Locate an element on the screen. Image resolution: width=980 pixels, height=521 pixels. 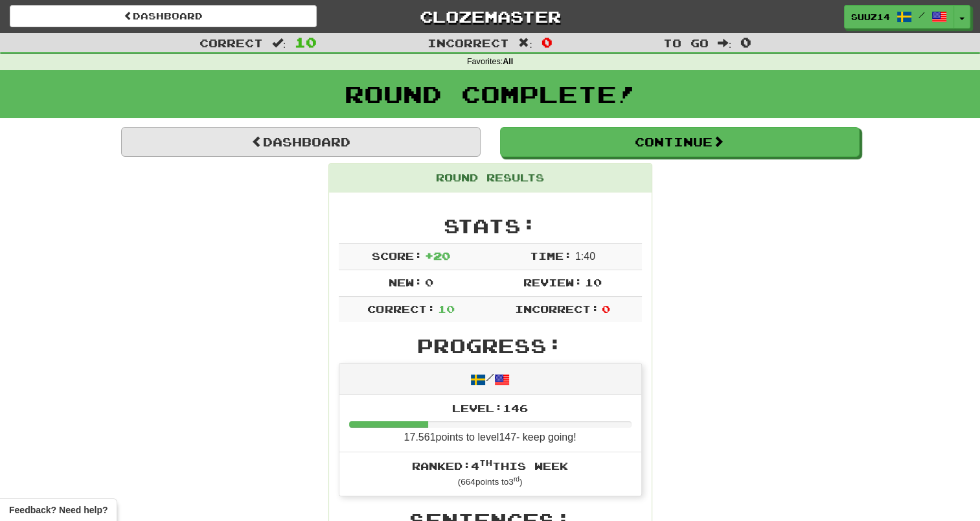
h1: Round Complete! is located at coordinates (490, 94).